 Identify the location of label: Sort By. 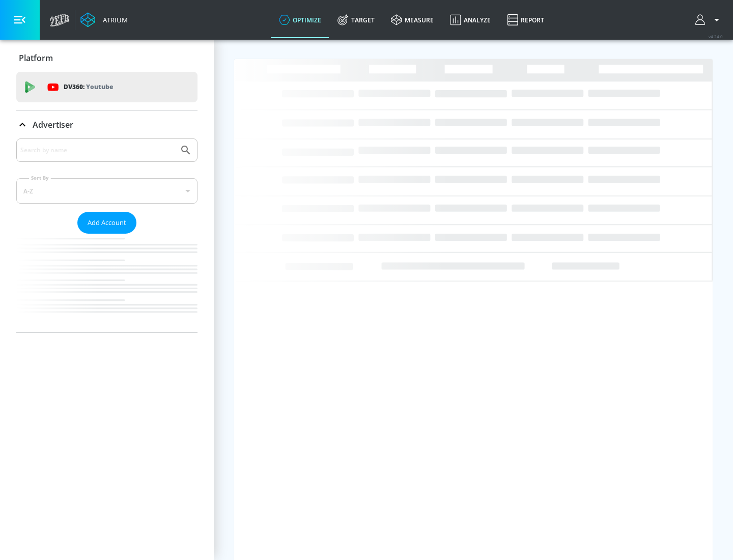
(40, 178).